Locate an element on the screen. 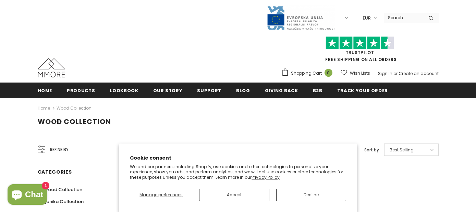  span: EUR is located at coordinates (367, 18).